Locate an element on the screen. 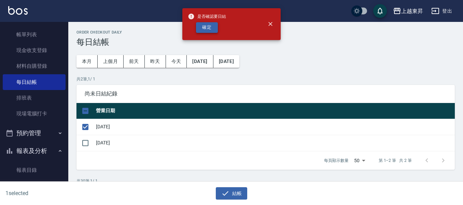 The image size is (463, 205). h6: 1 selected is located at coordinates (60, 193).